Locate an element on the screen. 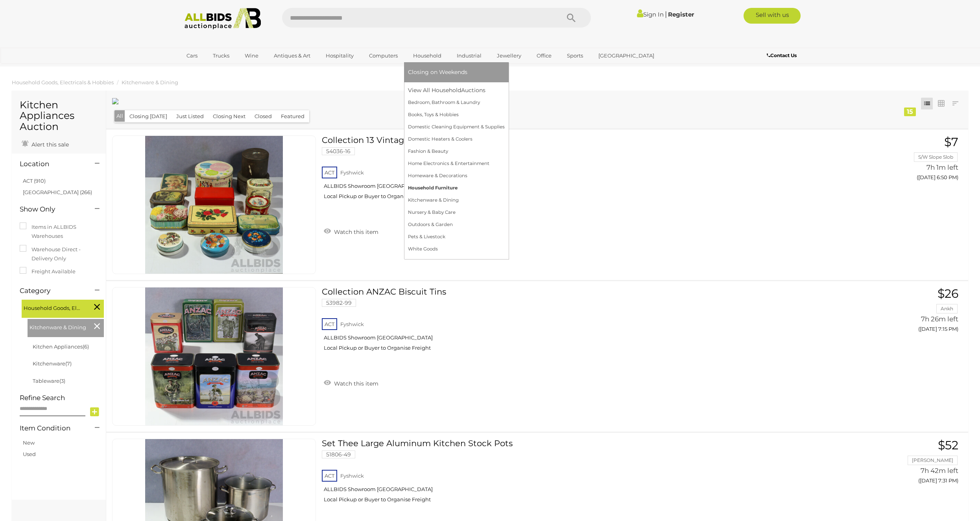  span: $26 is located at coordinates (948, 293).